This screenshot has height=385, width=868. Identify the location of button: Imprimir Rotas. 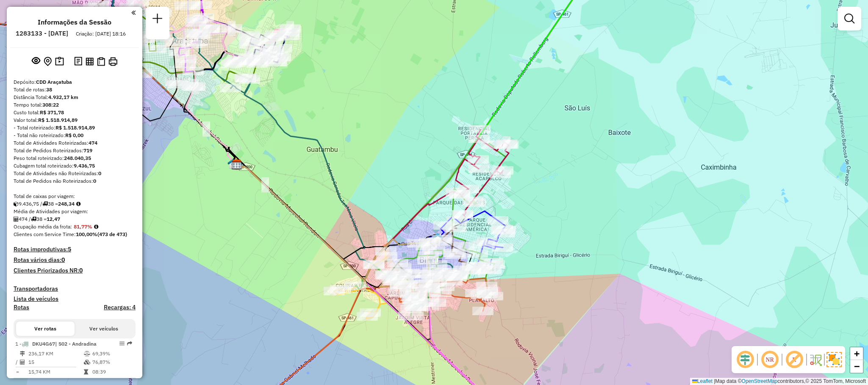
(112, 61).